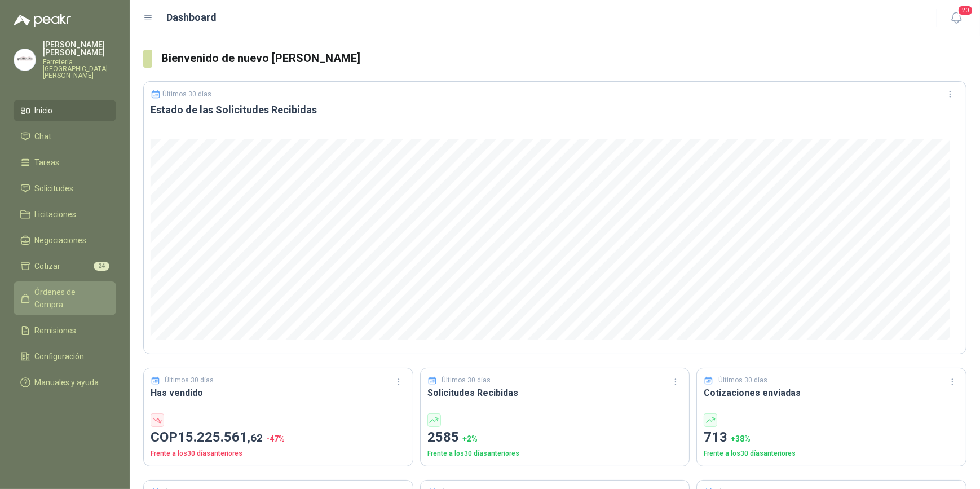  What do you see at coordinates (44, 111) in the screenshot?
I see `span: Inicio` at bounding box center [44, 111].